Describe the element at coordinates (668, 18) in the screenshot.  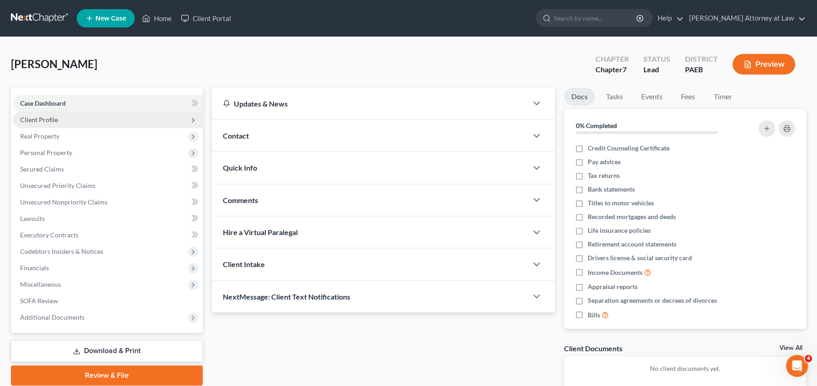
I see `a: Help` at that location.